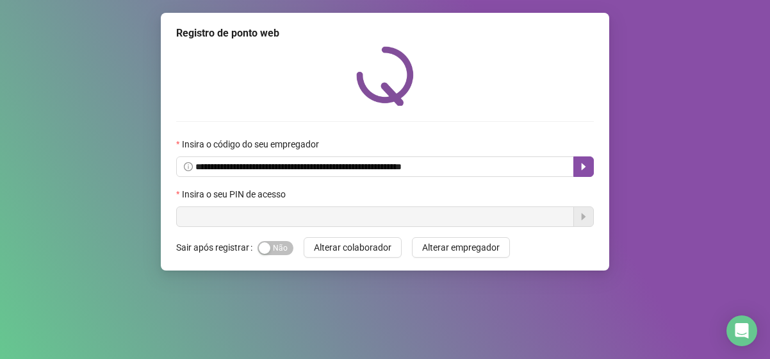  I want to click on label: Insira o código do seu empregador, so click(252, 144).